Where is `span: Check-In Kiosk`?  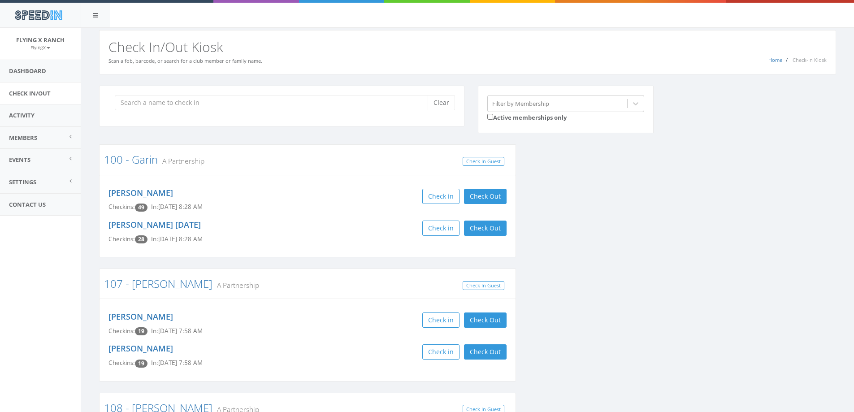 span: Check-In Kiosk is located at coordinates (809, 60).